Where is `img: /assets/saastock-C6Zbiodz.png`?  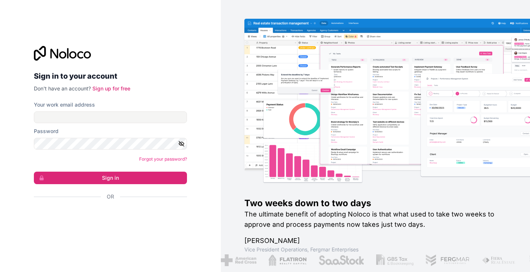
img: /assets/saastock-C6Zbiodz.png is located at coordinates (341, 260).